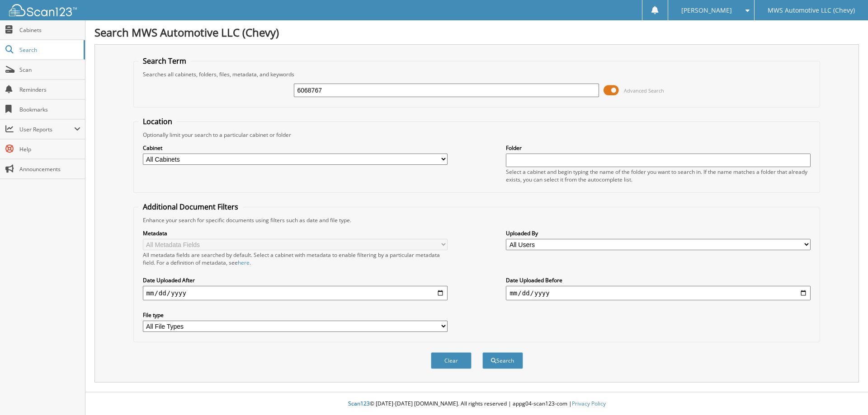 The width and height of the screenshot is (868, 415). Describe the element at coordinates (502, 360) in the screenshot. I see `button: Search` at that location.